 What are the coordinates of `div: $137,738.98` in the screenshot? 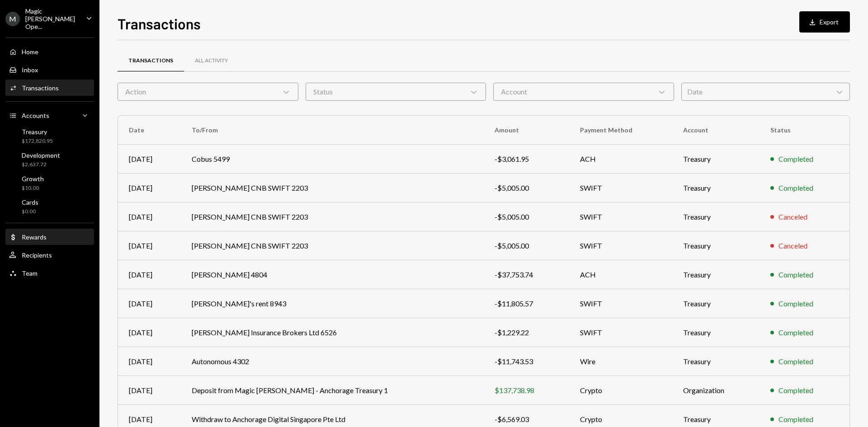 It's located at (526, 391).